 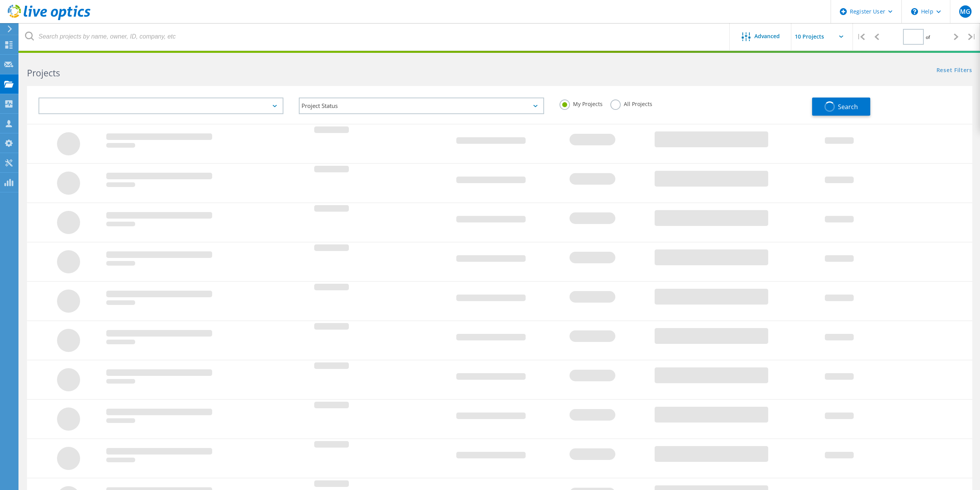 I want to click on b: Projects, so click(x=44, y=73).